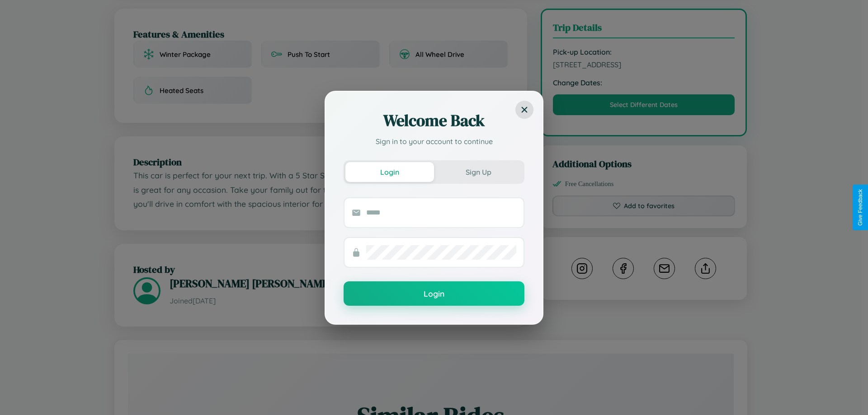  What do you see at coordinates (434, 121) in the screenshot?
I see `h2: Welcome Back` at bounding box center [434, 121].